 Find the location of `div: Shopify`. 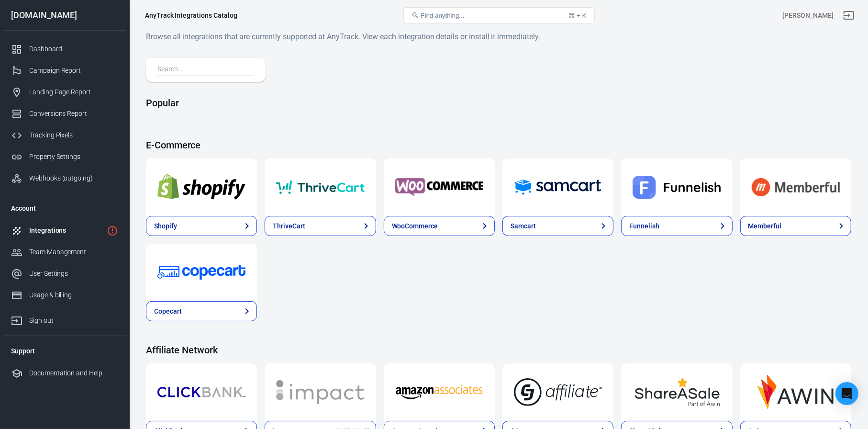

div: Shopify is located at coordinates (165, 226).